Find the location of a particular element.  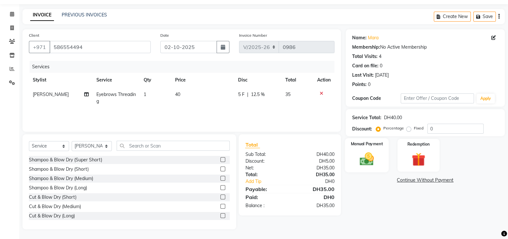

span: 40 is located at coordinates (178, 94).